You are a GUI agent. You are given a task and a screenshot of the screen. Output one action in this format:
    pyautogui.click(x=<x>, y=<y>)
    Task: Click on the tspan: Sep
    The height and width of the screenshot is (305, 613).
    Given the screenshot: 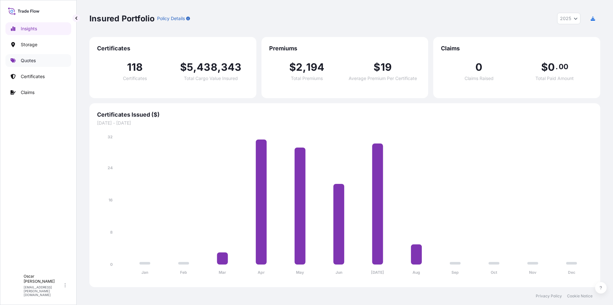 What is the action you would take?
    pyautogui.click(x=455, y=273)
    